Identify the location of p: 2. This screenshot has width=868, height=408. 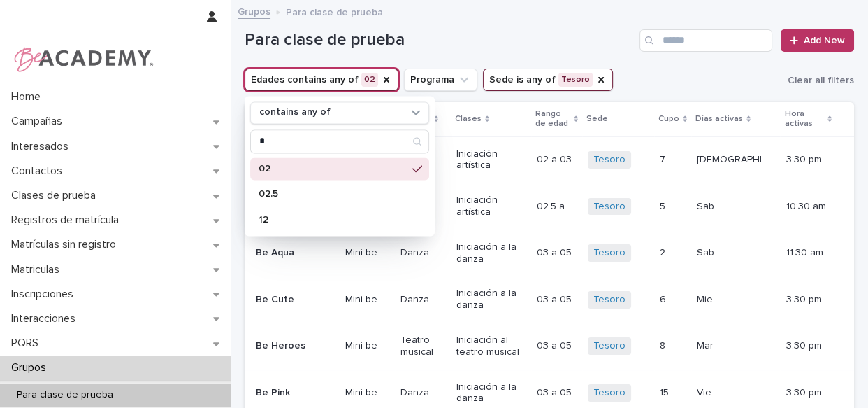
(664, 251).